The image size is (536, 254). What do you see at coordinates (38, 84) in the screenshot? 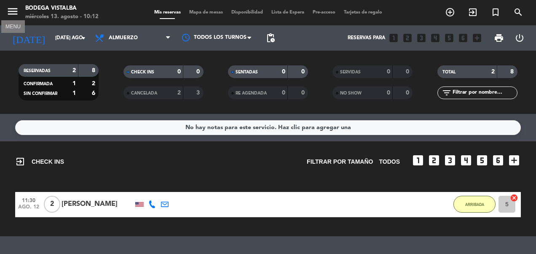
I see `span: CONFIRMADA` at bounding box center [38, 84].